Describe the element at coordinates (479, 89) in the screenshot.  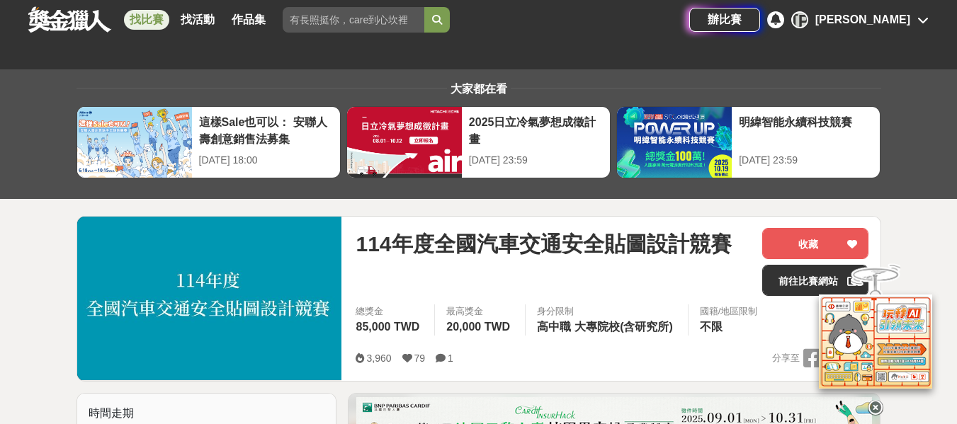
I see `span: 大家都在看` at that location.